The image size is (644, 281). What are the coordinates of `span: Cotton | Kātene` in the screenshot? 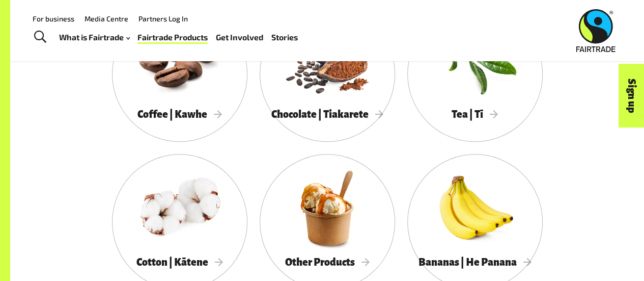 It's located at (180, 262).